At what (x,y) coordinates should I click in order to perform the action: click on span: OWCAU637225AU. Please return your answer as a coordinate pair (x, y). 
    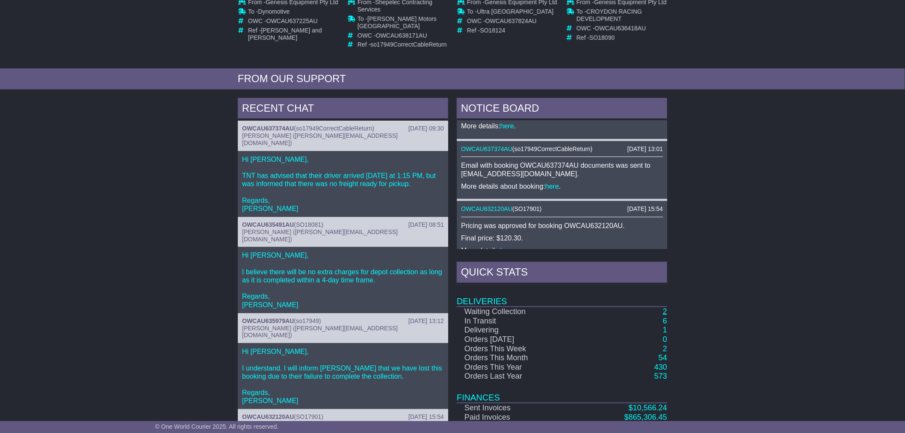
    Looking at the image, I should click on (292, 21).